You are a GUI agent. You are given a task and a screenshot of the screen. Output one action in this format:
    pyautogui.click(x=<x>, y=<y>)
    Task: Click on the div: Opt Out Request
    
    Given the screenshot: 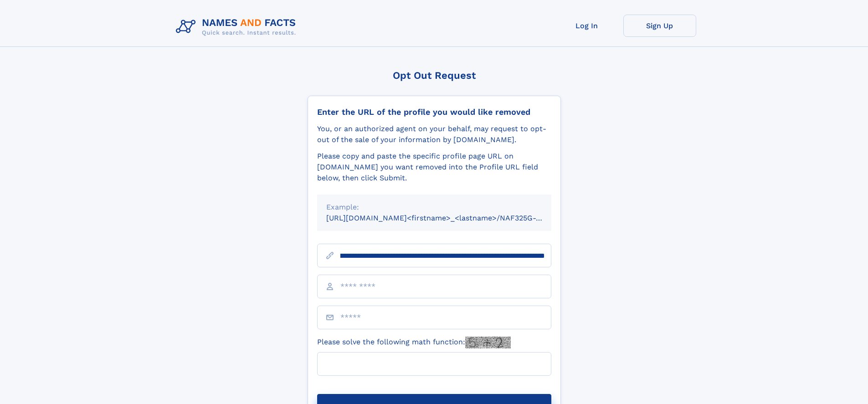 What is the action you would take?
    pyautogui.click(x=434, y=75)
    